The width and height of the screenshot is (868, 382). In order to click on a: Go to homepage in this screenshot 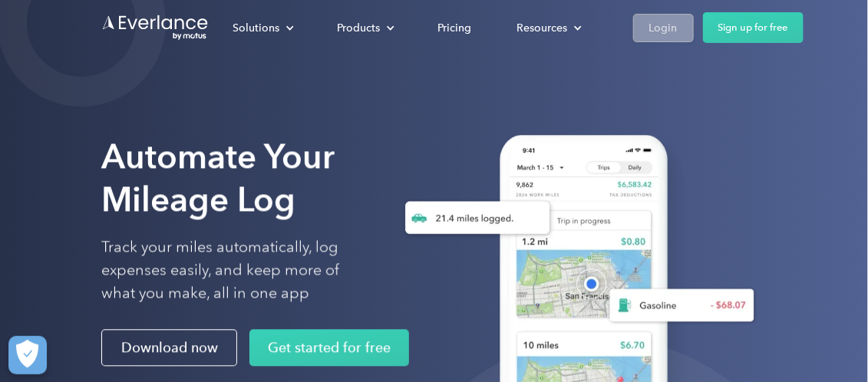, I will do `click(155, 28)`.